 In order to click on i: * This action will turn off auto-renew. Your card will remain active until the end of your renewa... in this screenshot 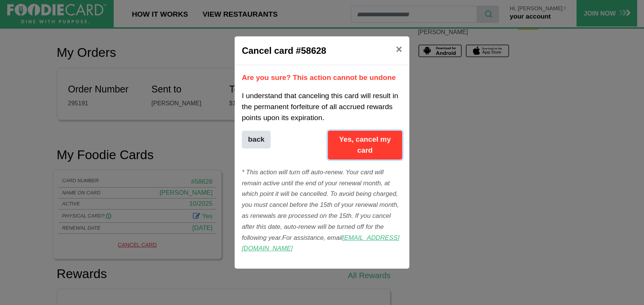, I will do `click(321, 210)`.